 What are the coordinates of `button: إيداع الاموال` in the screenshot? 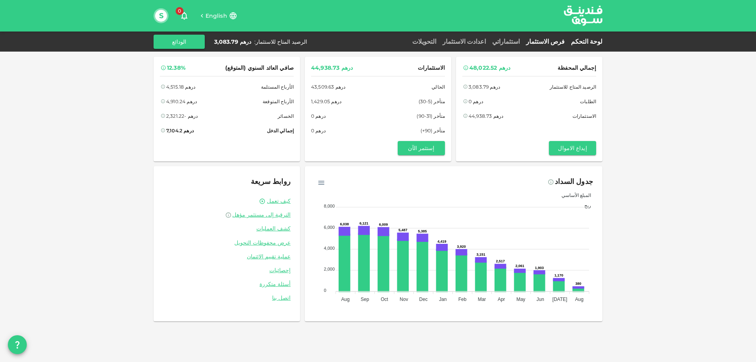 It's located at (572, 148).